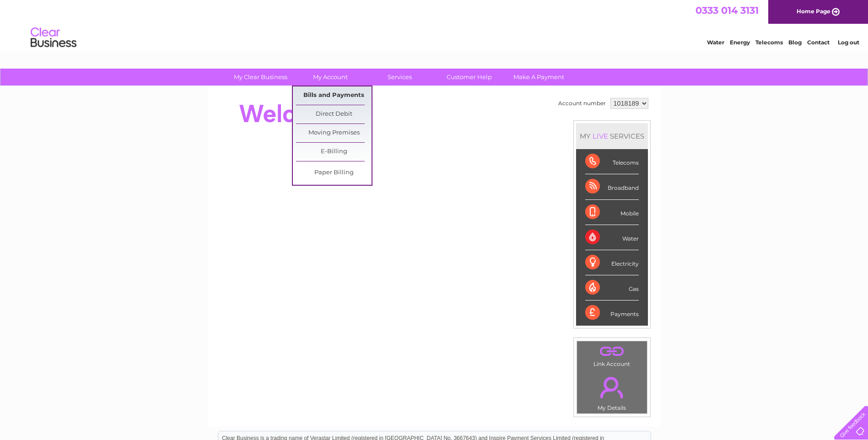 The image size is (868, 440). What do you see at coordinates (818, 42) in the screenshot?
I see `a: Contact` at bounding box center [818, 42].